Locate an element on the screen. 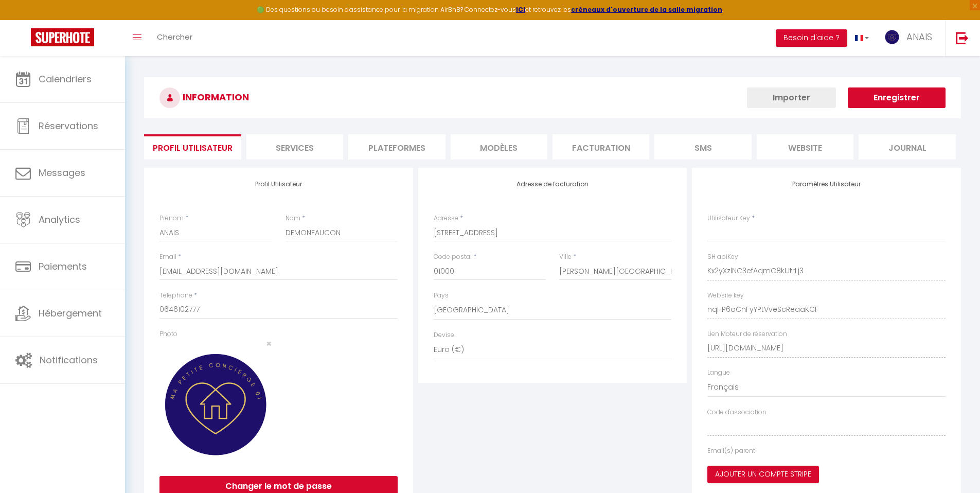  label: Téléphone is located at coordinates (176, 296).